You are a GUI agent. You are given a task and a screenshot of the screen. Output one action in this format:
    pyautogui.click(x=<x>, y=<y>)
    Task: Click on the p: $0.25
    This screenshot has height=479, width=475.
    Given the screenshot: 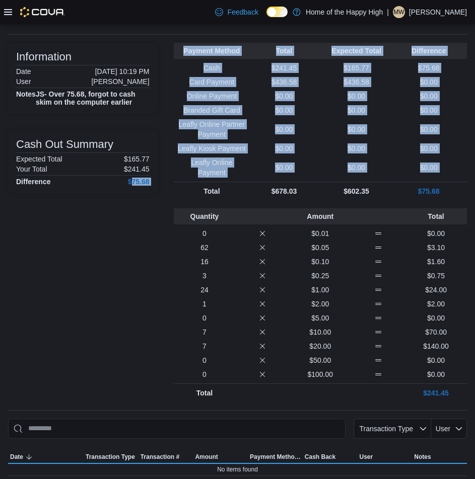 What is the action you would take?
    pyautogui.click(x=320, y=276)
    